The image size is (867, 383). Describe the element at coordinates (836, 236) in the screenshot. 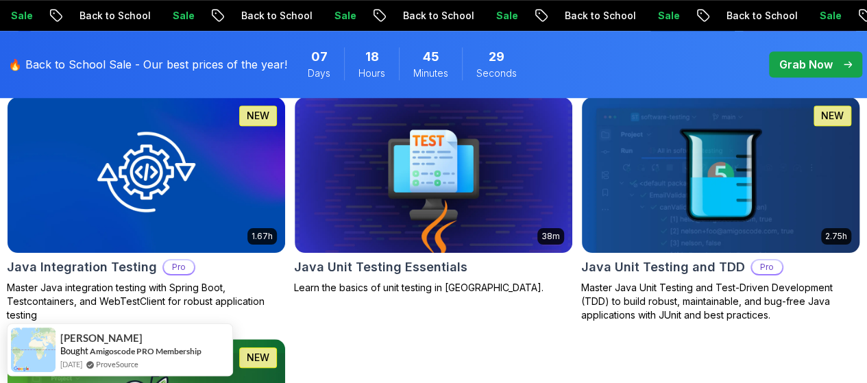

I see `p: 2.75h` at that location.